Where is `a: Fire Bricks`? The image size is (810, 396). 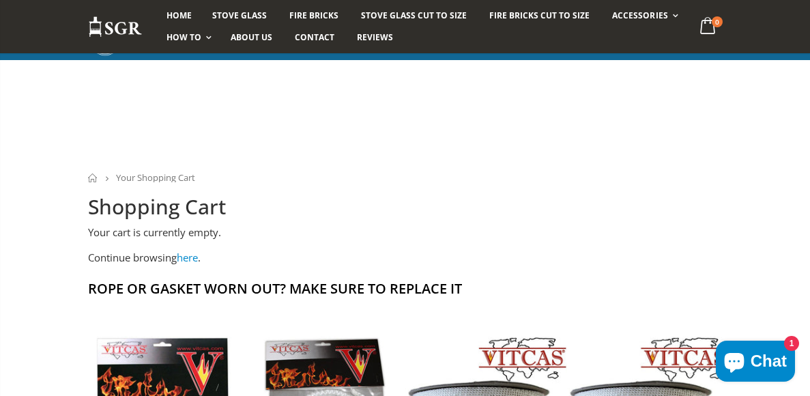
a: Fire Bricks is located at coordinates (314, 16).